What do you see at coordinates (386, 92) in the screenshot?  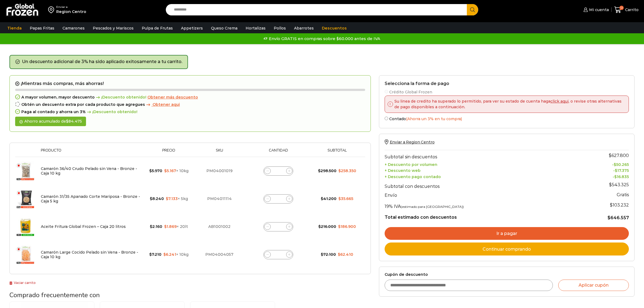 I see `input: Crédito Global Frozen` at bounding box center [386, 92].